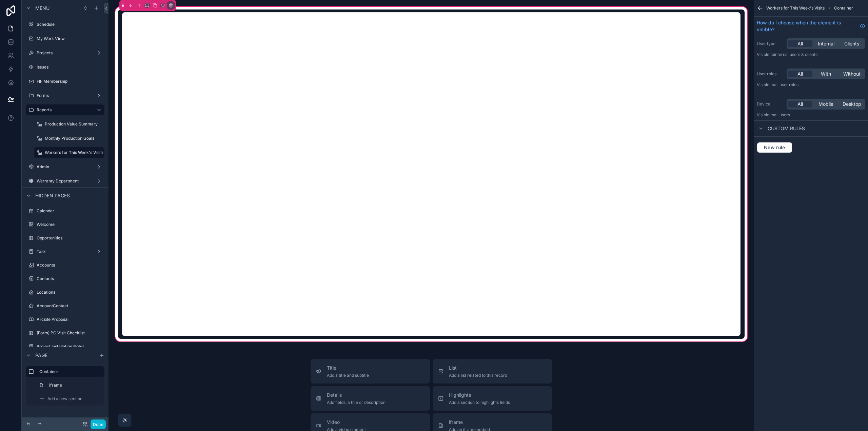 Image resolution: width=868 pixels, height=431 pixels. Describe the element at coordinates (371, 399) in the screenshot. I see `button: DetailsAdd fields, a title or description` at that location.